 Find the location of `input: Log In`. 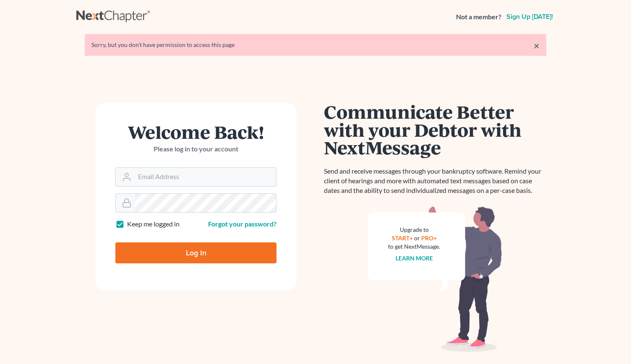

input: Log In is located at coordinates (196, 253).